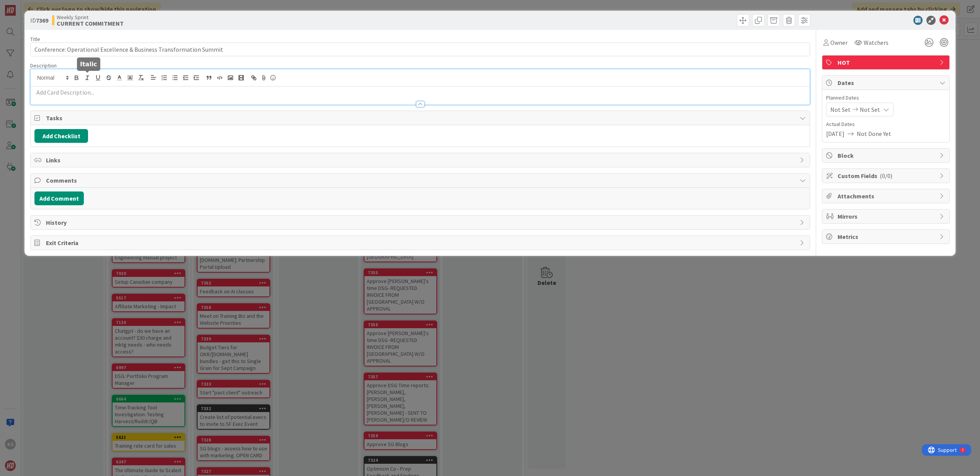 This screenshot has width=980, height=476. I want to click on span: ( 0/0 ), so click(886, 176).